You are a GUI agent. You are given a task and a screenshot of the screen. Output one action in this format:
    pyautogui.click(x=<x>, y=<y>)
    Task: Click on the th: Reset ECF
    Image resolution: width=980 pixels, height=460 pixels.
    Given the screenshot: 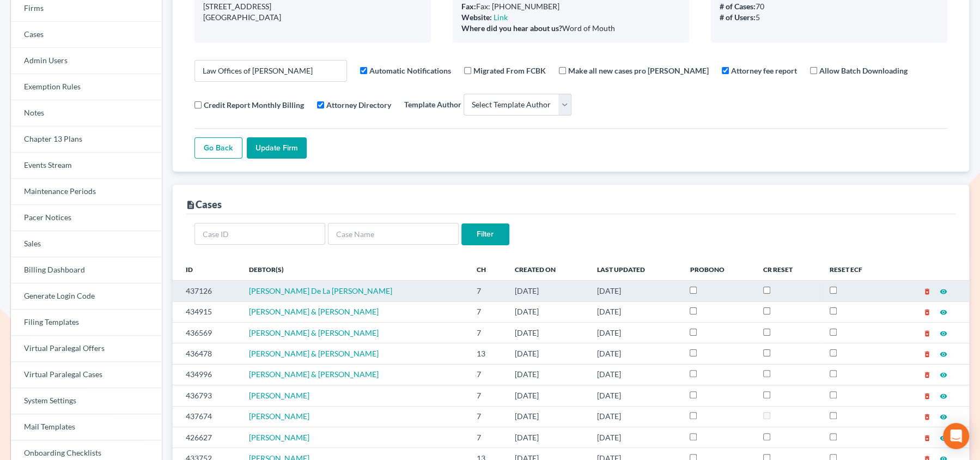 What is the action you would take?
    pyautogui.click(x=856, y=269)
    